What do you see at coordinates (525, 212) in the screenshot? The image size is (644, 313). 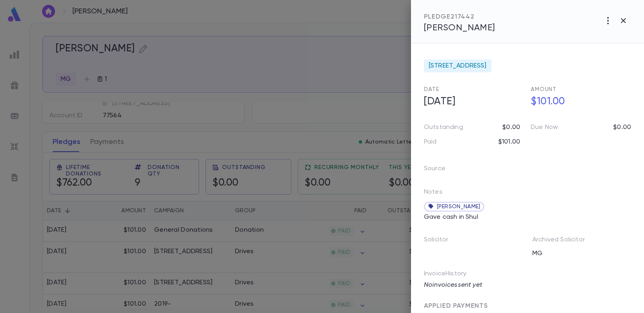 I see `div: Gave cash in Shul` at bounding box center [525, 212].